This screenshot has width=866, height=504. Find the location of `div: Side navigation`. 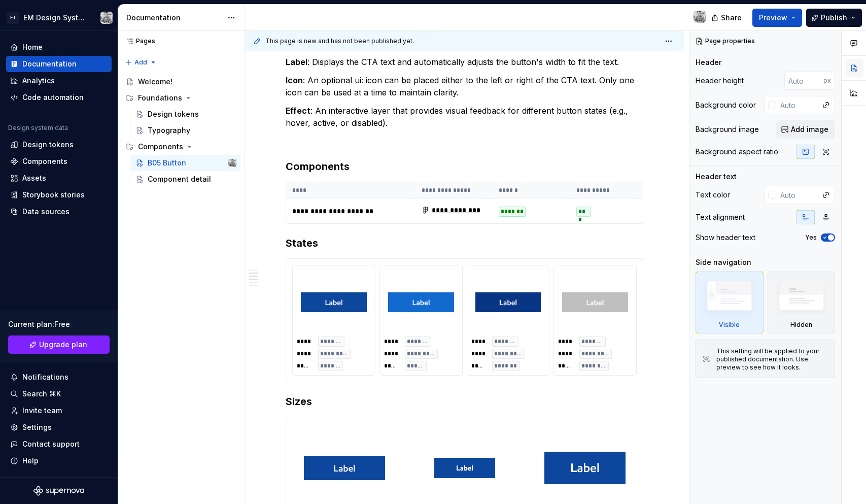

div: Side navigation is located at coordinates (724, 262).